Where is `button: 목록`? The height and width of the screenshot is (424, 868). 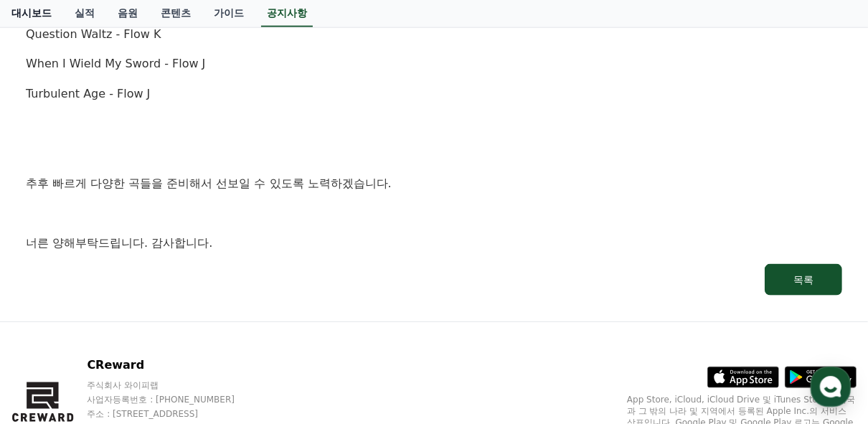 button: 목록 is located at coordinates (803, 280).